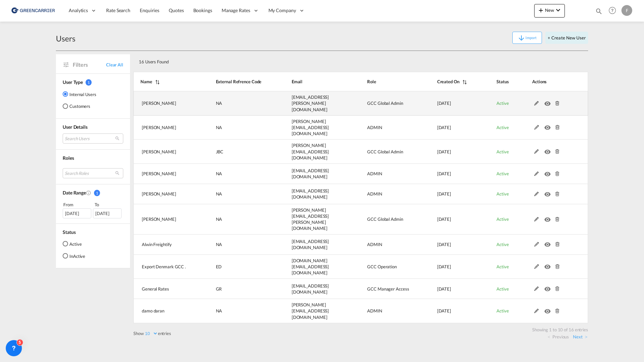  I want to click on span: User Type, so click(73, 82).